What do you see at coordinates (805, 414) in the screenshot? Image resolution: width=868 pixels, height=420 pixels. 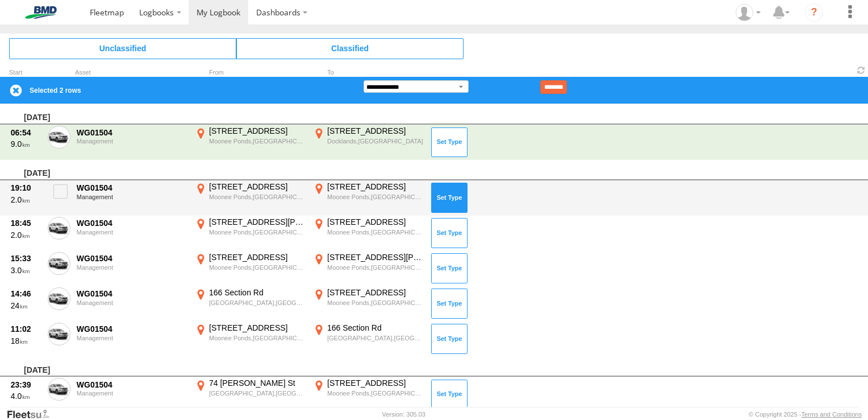 I see `div: © Copyright 2025 -` at bounding box center [805, 414].